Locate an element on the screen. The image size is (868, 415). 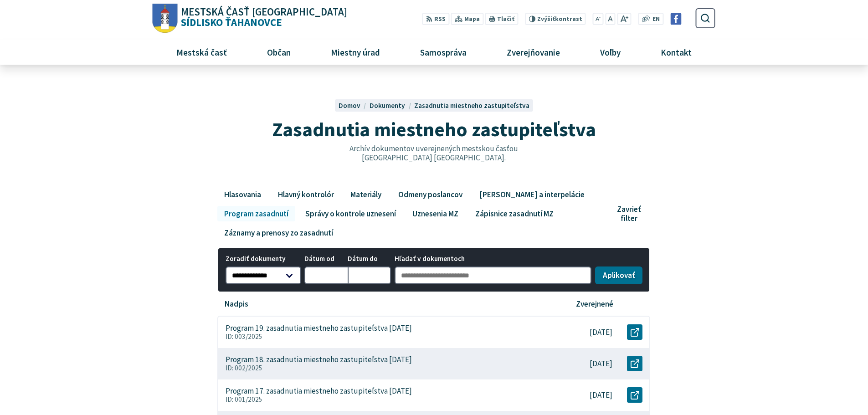
a: Miestny úrad is located at coordinates (355, 52).